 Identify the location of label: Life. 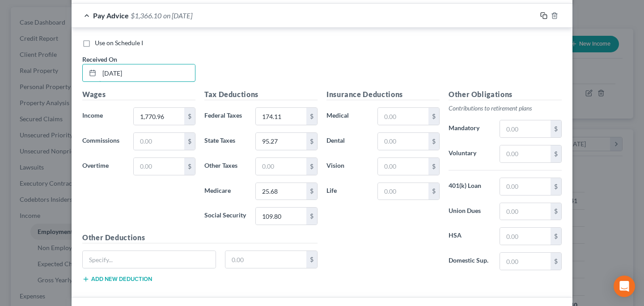
(348, 191).